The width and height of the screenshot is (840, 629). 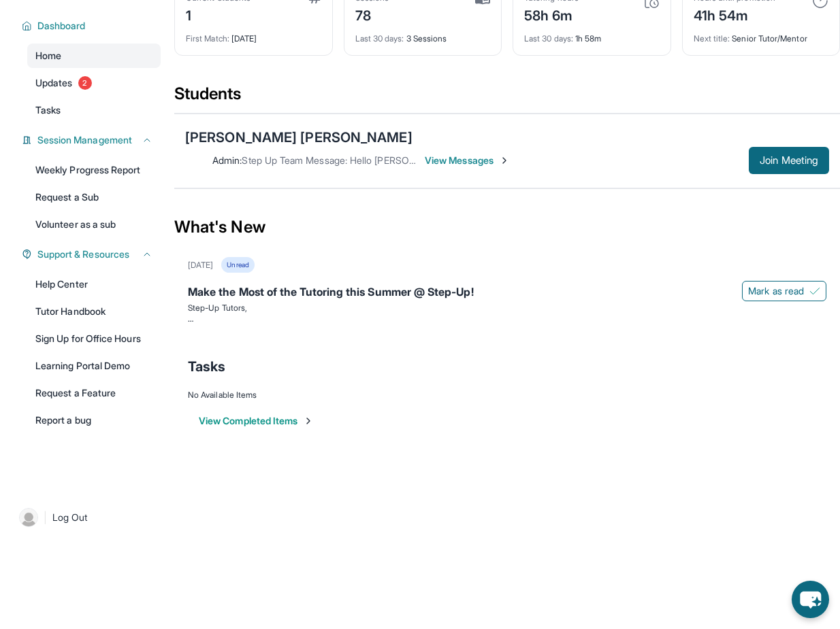 I want to click on div: 58h 6m, so click(x=551, y=14).